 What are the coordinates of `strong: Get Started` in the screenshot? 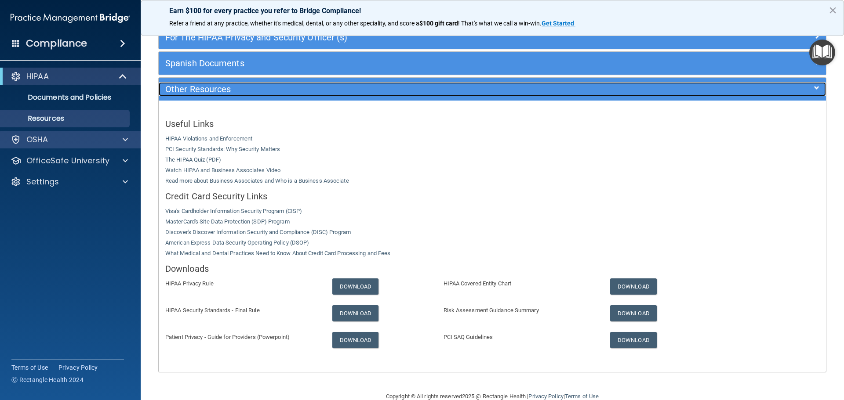 It's located at (558, 23).